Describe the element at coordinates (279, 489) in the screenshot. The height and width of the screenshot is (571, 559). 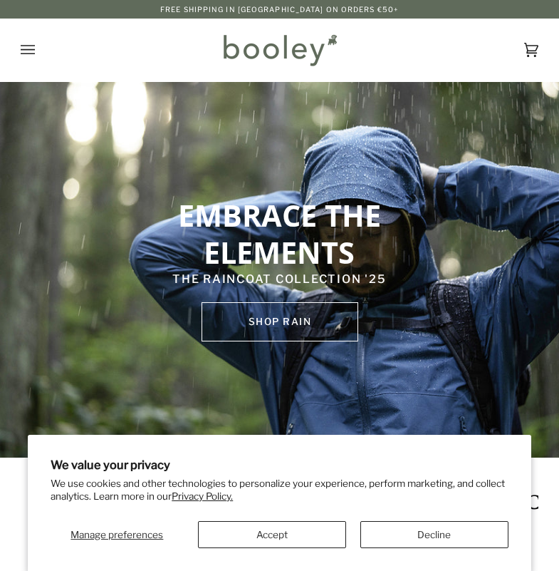
I see `p: We use cookies and other technologies to personalize your experience, perform marketing, and coll...` at that location.